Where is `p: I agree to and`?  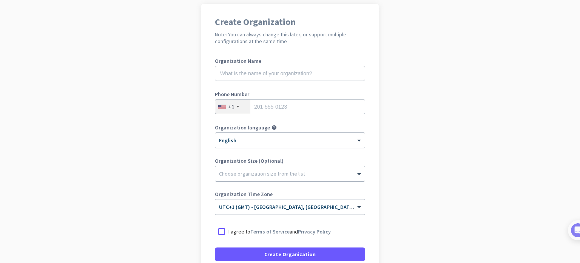 p: I agree to and is located at coordinates (280, 231).